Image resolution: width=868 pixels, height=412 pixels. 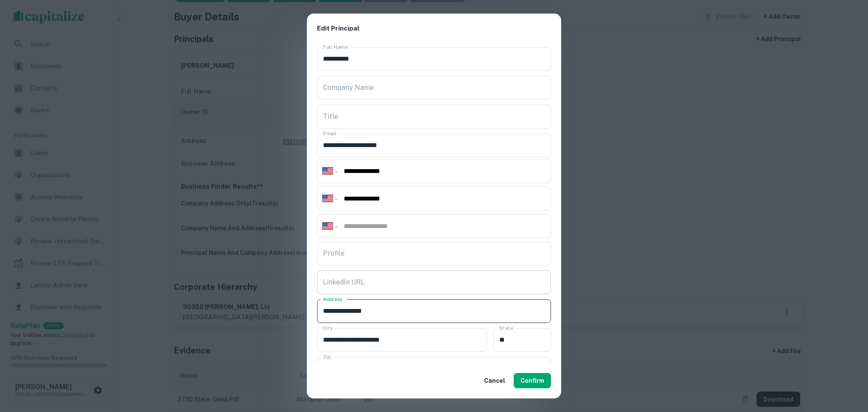 What do you see at coordinates (495, 381) in the screenshot?
I see `button: Cancel` at bounding box center [495, 381].